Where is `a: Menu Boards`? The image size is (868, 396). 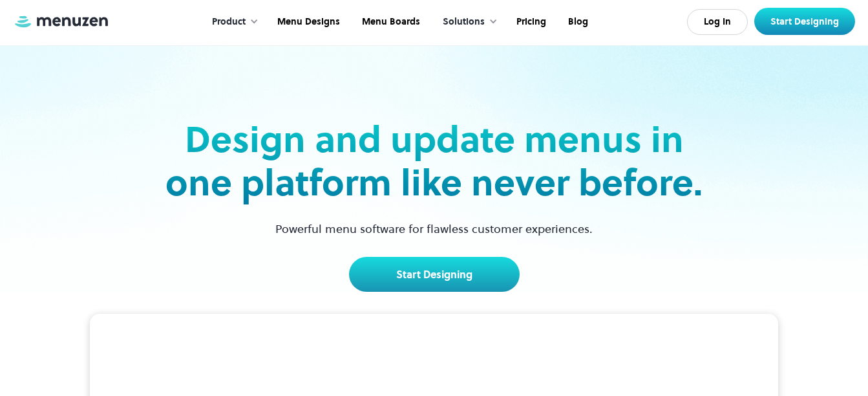 a: Menu Boards is located at coordinates (389, 22).